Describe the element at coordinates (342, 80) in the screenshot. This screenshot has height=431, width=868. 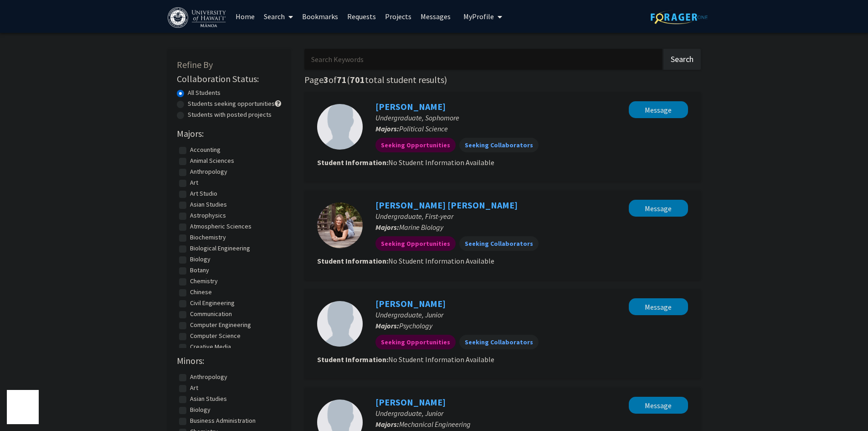
I see `span: 71` at that location.